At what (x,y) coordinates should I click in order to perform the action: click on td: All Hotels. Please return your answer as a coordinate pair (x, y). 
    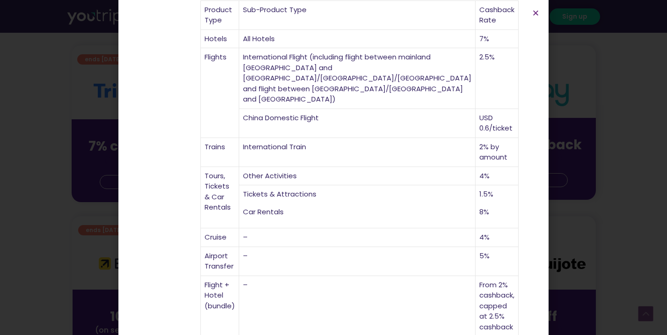
    Looking at the image, I should click on (357, 39).